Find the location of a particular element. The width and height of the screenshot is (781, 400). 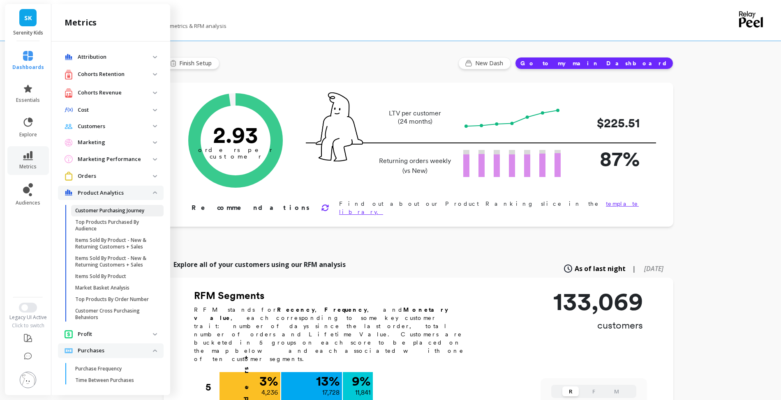

p: Purchases is located at coordinates (115, 351).